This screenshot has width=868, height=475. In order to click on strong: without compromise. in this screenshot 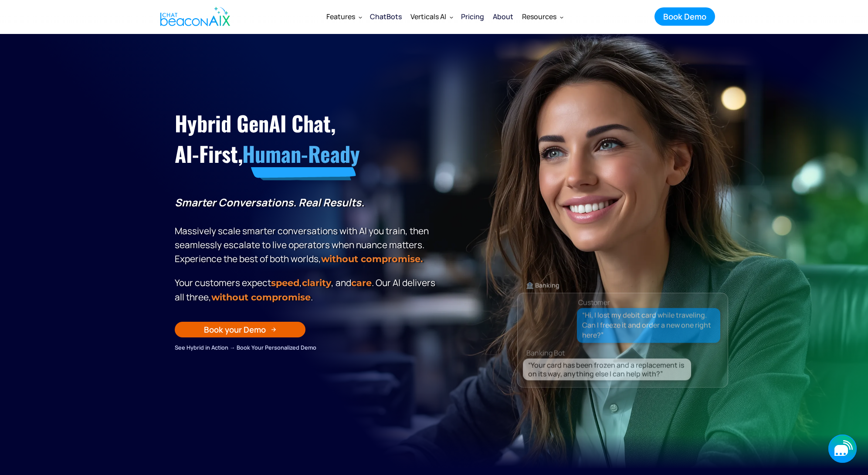, I will do `click(372, 259)`.